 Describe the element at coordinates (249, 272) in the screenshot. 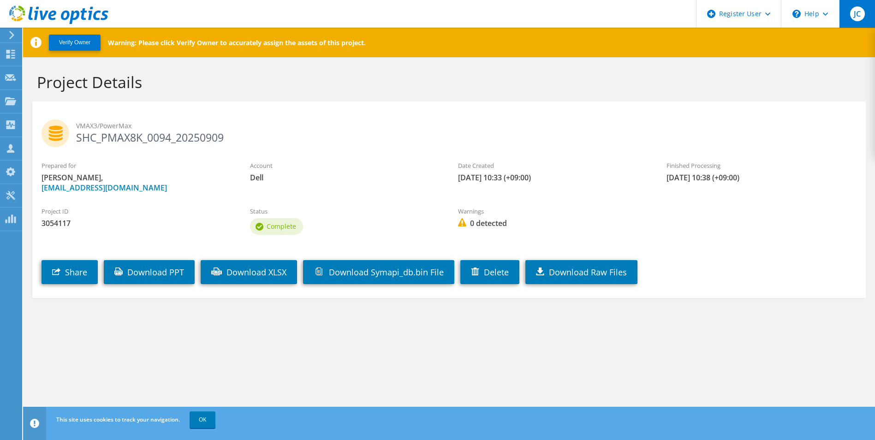

I see `a: Download XLSX` at that location.